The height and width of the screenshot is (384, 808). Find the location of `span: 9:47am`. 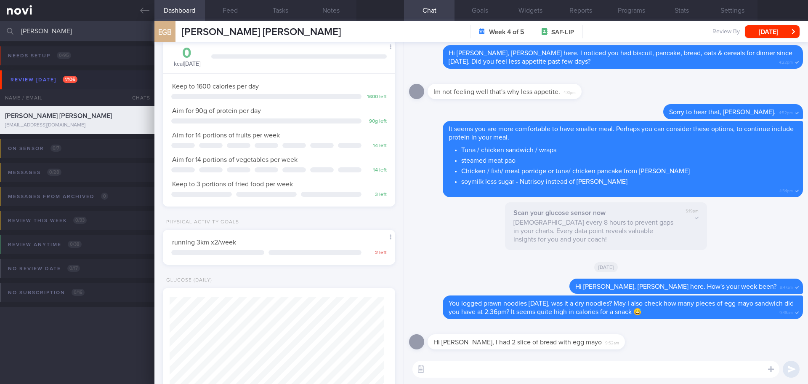

span: 9:47am is located at coordinates (787, 286).